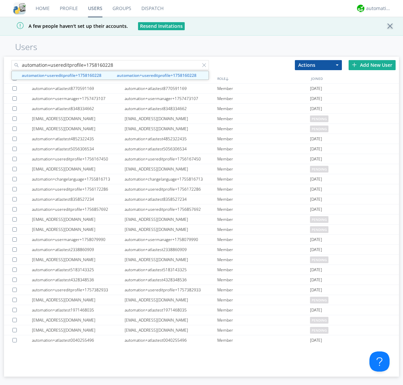  Describe the element at coordinates (19, 8) in the screenshot. I see `img: cddb5a64eb264b2086981ab96f4c1ba7` at that location.